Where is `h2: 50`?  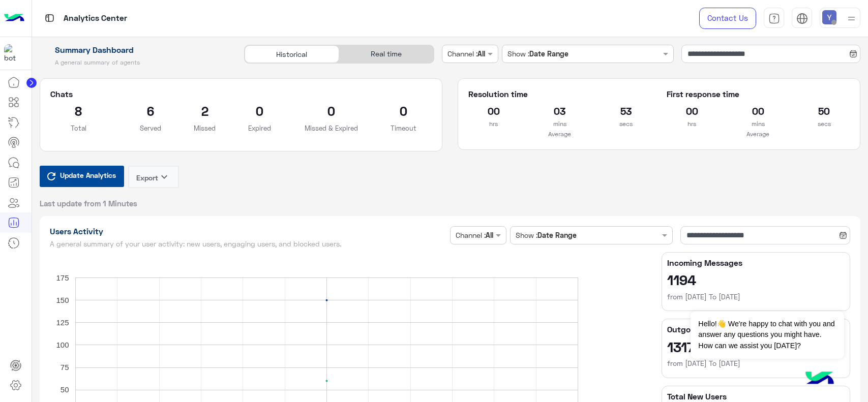 h2: 50 is located at coordinates (824, 111).